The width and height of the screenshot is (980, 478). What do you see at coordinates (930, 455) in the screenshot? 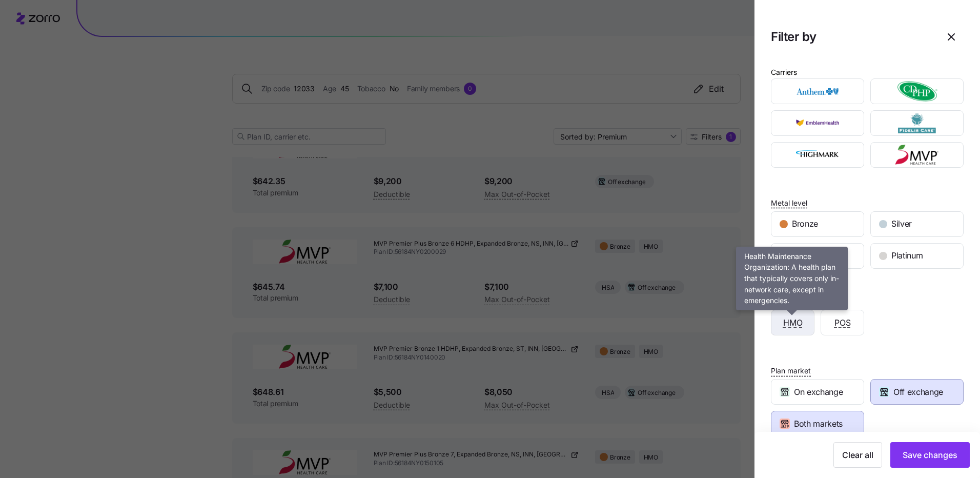
I see `span: Save changes` at bounding box center [930, 455].